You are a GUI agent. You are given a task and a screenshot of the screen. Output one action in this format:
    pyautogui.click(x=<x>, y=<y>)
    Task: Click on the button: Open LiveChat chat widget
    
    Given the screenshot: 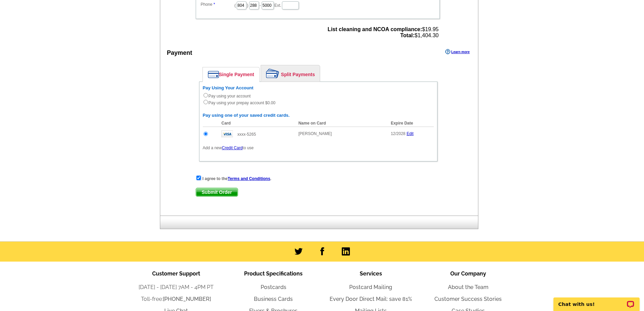 What is the action you would take?
    pyautogui.click(x=82, y=14)
    